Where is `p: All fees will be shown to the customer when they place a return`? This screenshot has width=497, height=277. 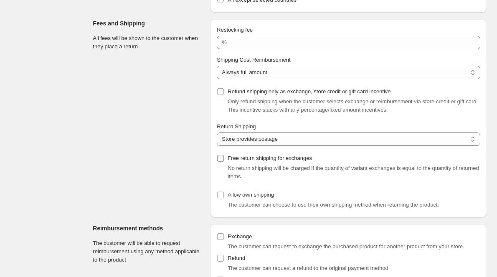
p: All fees will be shown to the customer when they place a return is located at coordinates (148, 43).